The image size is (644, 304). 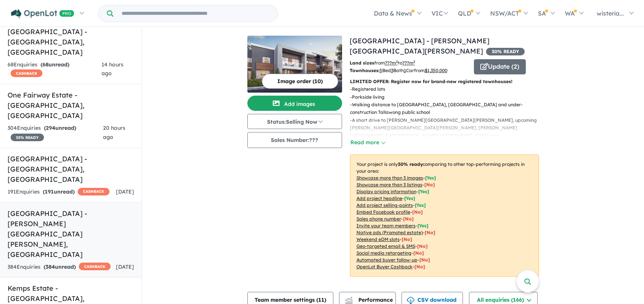 What do you see at coordinates (405, 70) in the screenshot?
I see `u: 1` at bounding box center [405, 70].